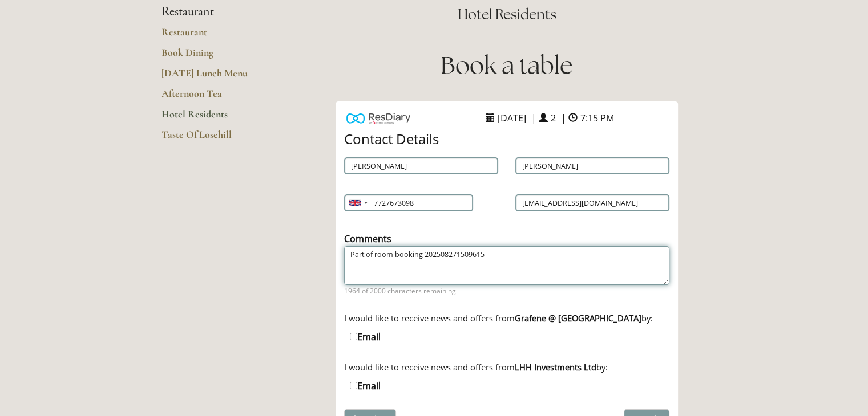  Describe the element at coordinates (216, 118) in the screenshot. I see `a: Hotel Residents` at that location.